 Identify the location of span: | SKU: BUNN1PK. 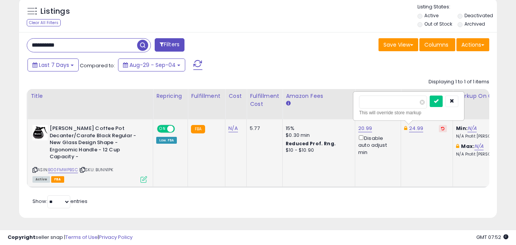
(96, 170).